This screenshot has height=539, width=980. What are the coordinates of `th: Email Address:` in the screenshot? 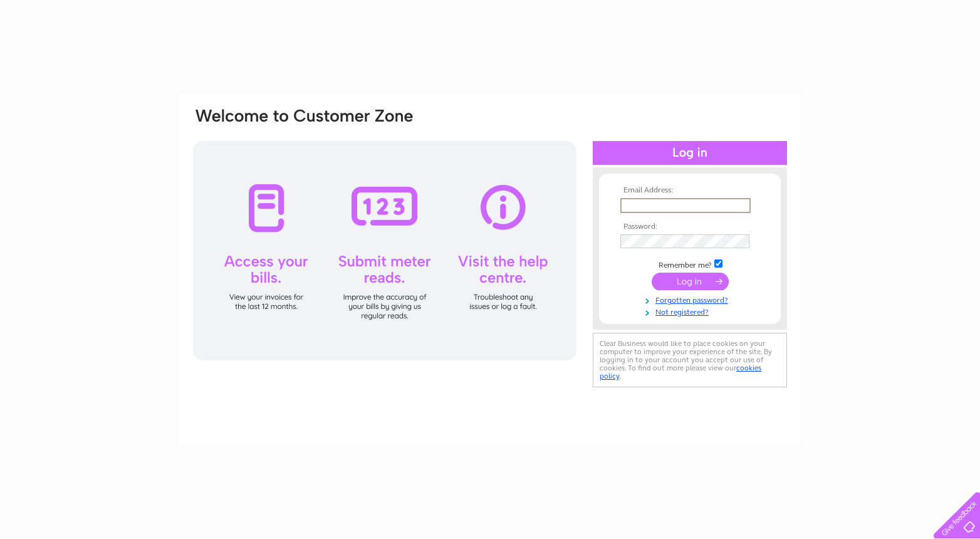 It's located at (690, 190).